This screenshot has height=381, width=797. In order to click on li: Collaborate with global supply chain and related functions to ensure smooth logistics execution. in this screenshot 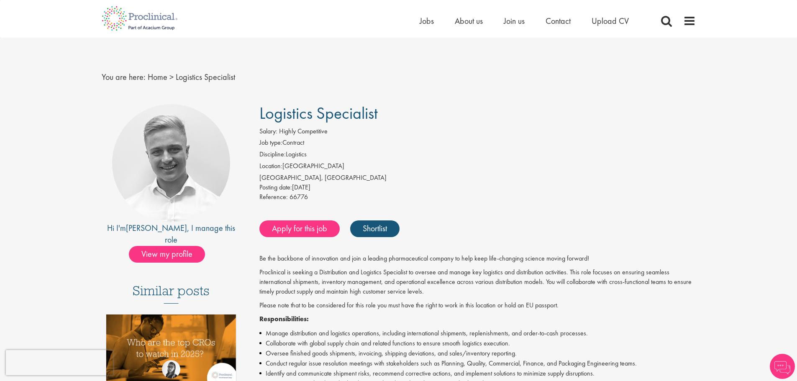, I will do `click(478, 344)`.